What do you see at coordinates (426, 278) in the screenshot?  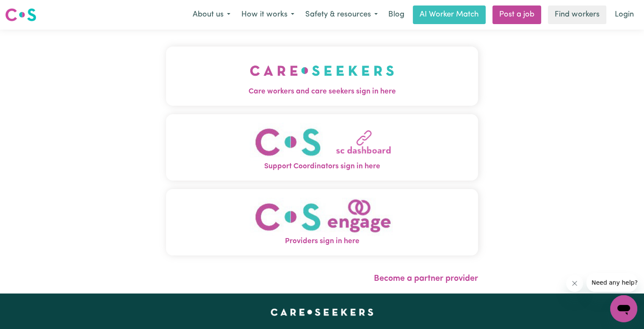 I see `a: Become a partner provider` at bounding box center [426, 278].